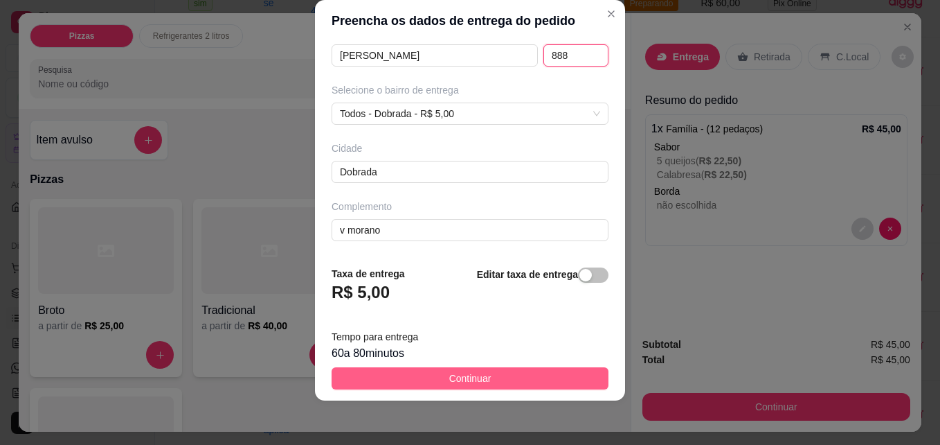 Image resolution: width=940 pixels, height=445 pixels. I want to click on h3: R$ 5,00, so click(361, 292).